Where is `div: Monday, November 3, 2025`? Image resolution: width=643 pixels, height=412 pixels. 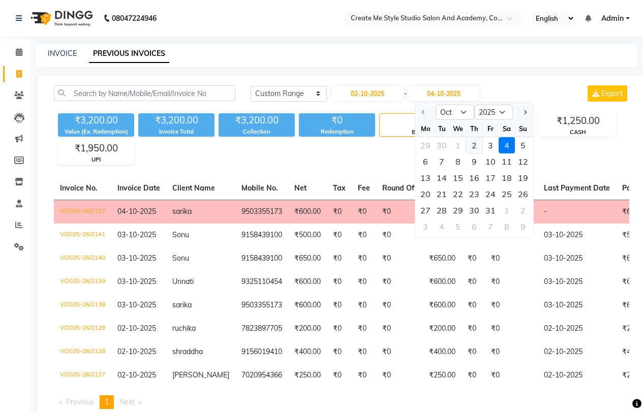 div: Monday, November 3, 2025 is located at coordinates (425, 227).